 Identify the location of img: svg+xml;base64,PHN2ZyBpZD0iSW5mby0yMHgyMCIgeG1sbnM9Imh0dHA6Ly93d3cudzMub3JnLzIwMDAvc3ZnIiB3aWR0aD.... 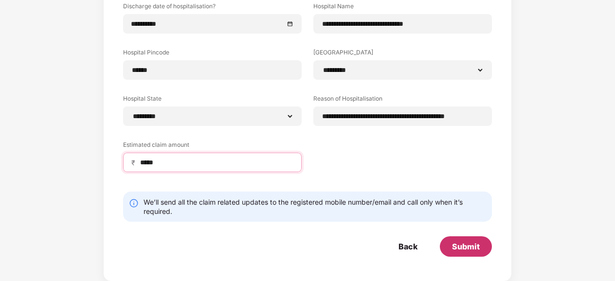
(134, 203).